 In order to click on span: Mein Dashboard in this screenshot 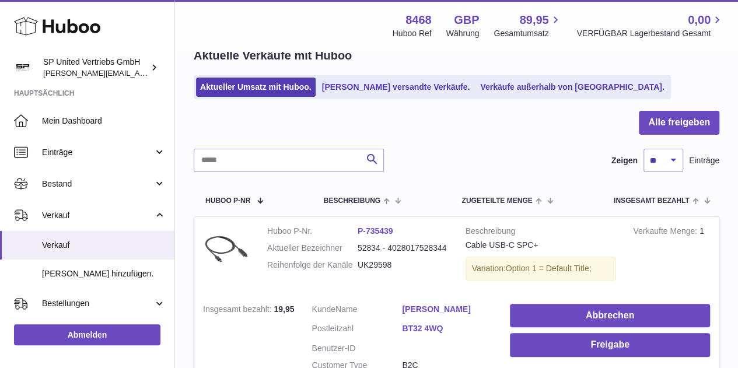, I will do `click(104, 121)`.